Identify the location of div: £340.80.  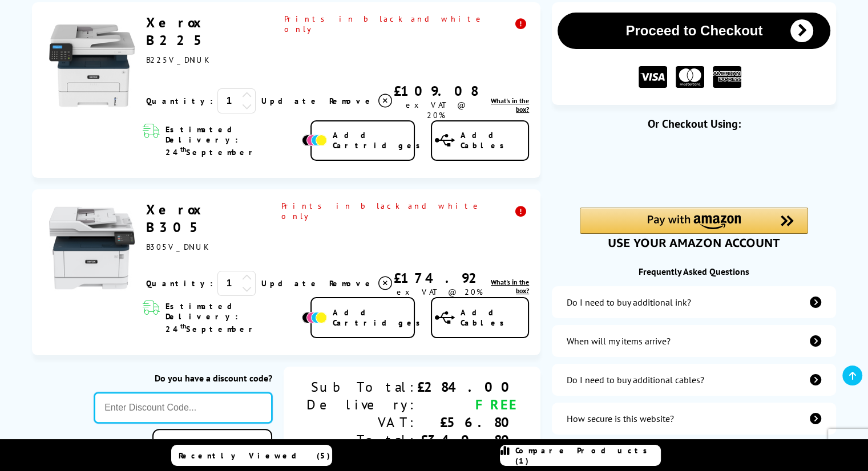
(467, 440).